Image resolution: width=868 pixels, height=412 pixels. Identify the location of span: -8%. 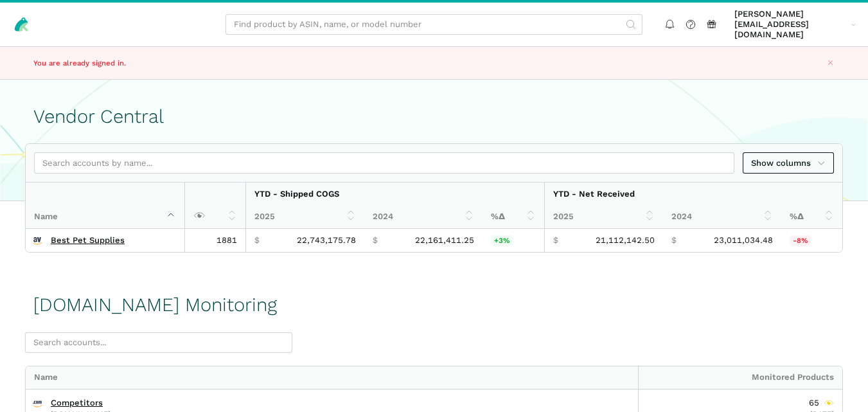
(800, 241).